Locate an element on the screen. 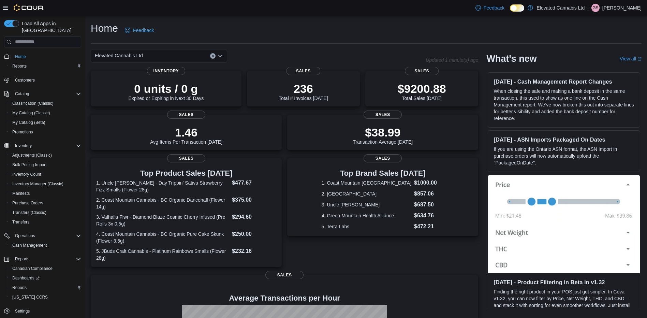 This screenshot has height=318, width=647. a: Promotions is located at coordinates (23, 132).